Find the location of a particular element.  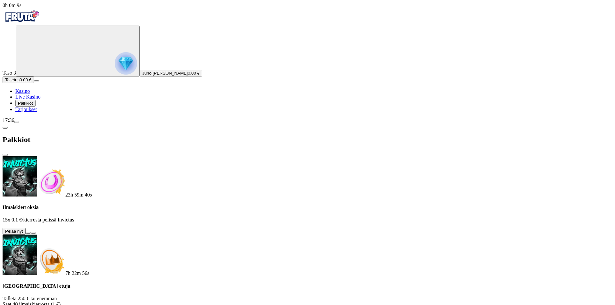

span: Tarjoukset is located at coordinates (26, 109).